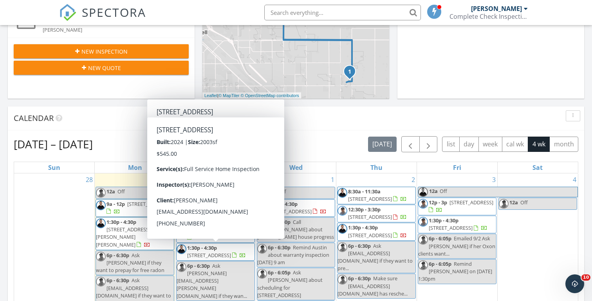  Describe the element at coordinates (105, 51) in the screenshot. I see `span: New Inspection` at that location.